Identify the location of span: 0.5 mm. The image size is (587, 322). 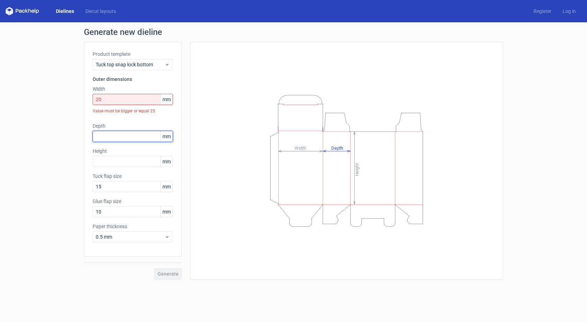
(130, 237).